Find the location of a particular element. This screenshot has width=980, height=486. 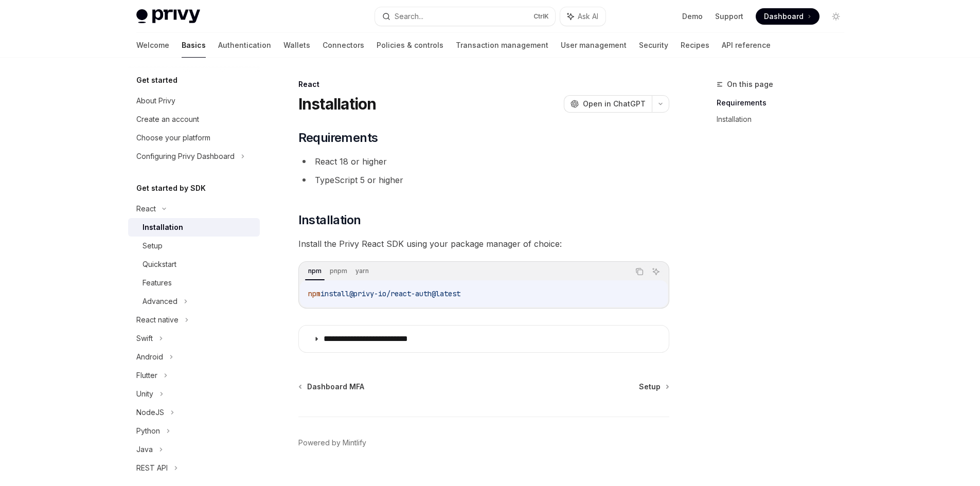

a: Transaction management is located at coordinates (501, 45).